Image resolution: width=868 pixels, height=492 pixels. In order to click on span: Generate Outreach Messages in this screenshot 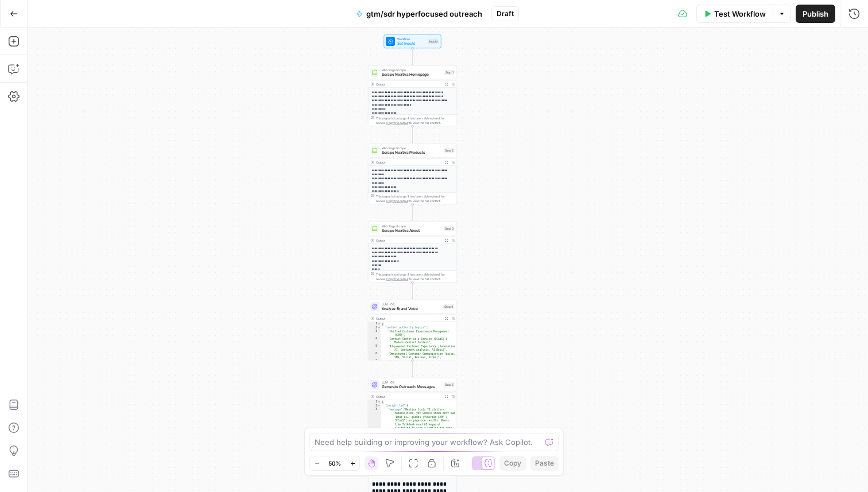, I will do `click(412, 387)`.